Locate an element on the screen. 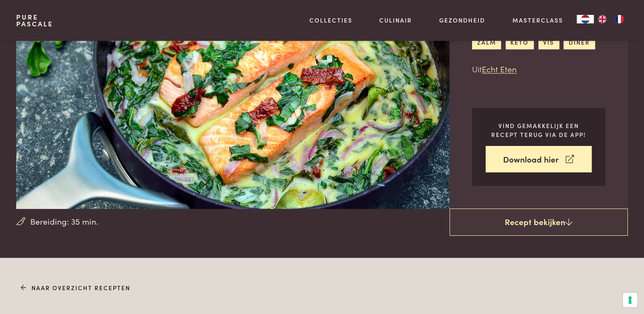 This screenshot has width=644, height=314. a: vis is located at coordinates (548, 42).